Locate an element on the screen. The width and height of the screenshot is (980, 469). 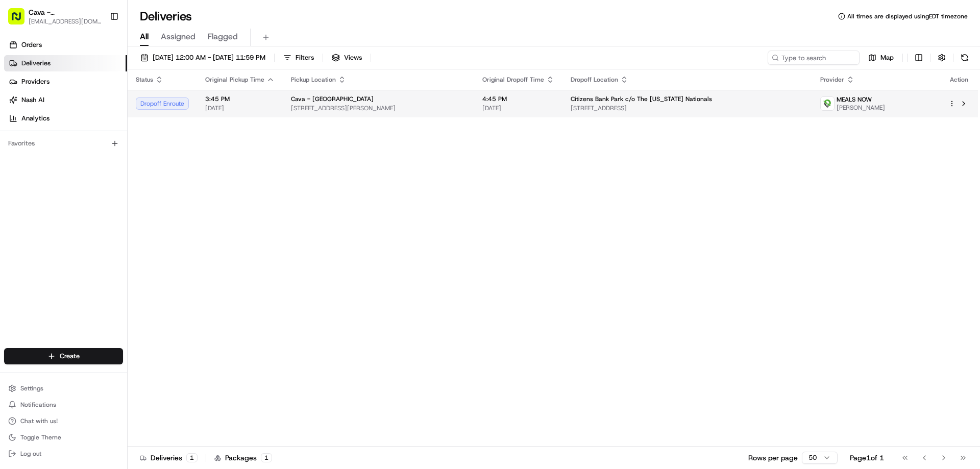
span: Settings is located at coordinates (32, 389).